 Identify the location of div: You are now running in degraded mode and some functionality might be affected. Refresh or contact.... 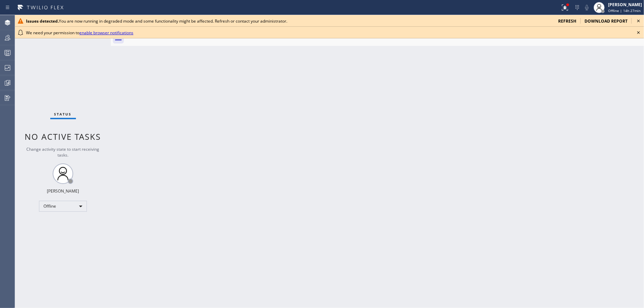
(289, 21).